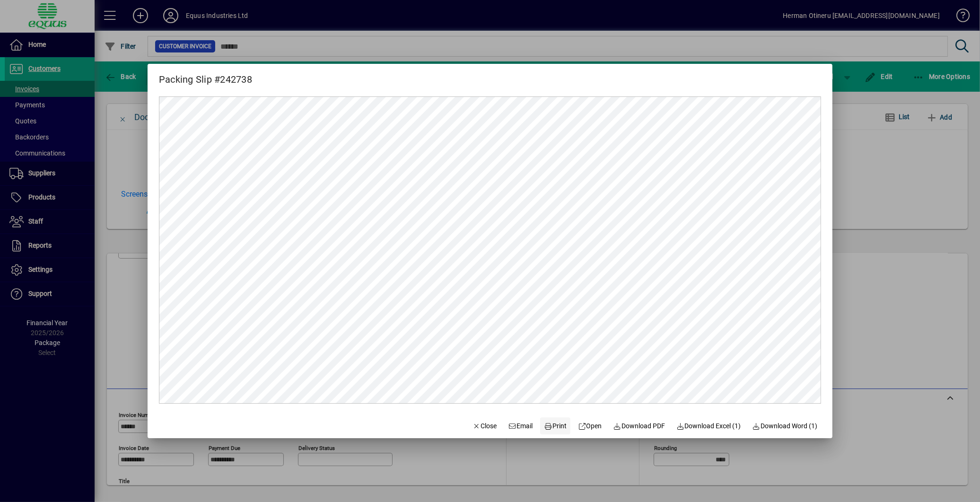 Image resolution: width=980 pixels, height=502 pixels. Describe the element at coordinates (589, 426) in the screenshot. I see `span: Open` at that location.